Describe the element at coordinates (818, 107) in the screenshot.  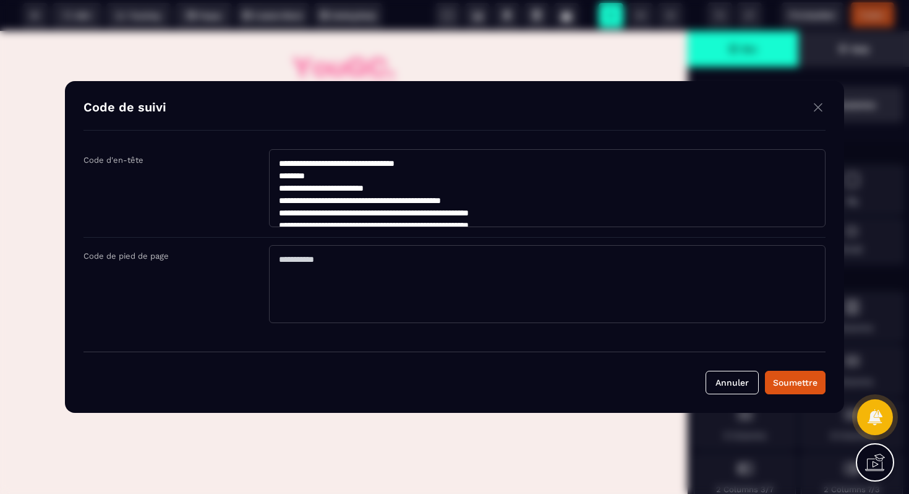
I see `img: close` at that location.